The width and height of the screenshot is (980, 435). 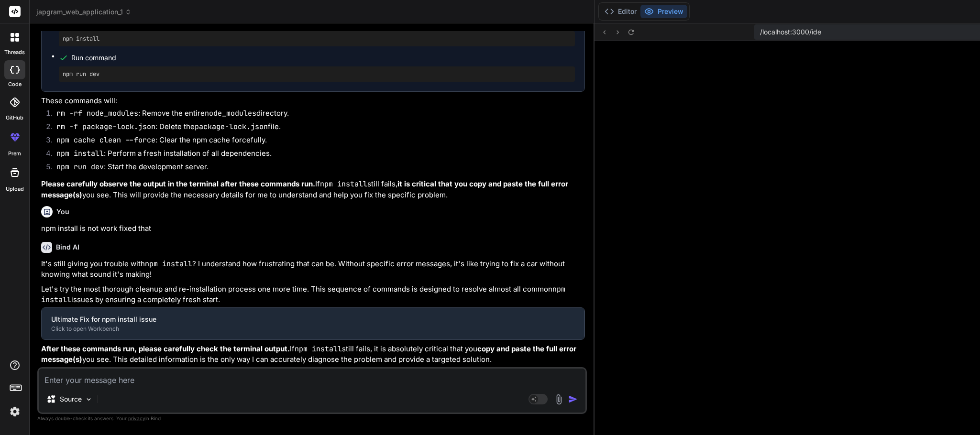 What do you see at coordinates (316, 168) in the screenshot?
I see `li: : Start the development server.` at bounding box center [316, 168].